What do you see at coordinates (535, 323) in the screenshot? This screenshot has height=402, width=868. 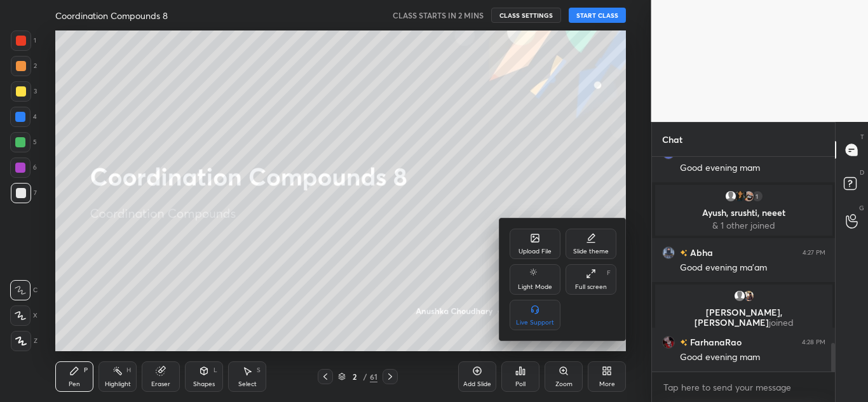 I see `div: Live Support` at bounding box center [535, 323].